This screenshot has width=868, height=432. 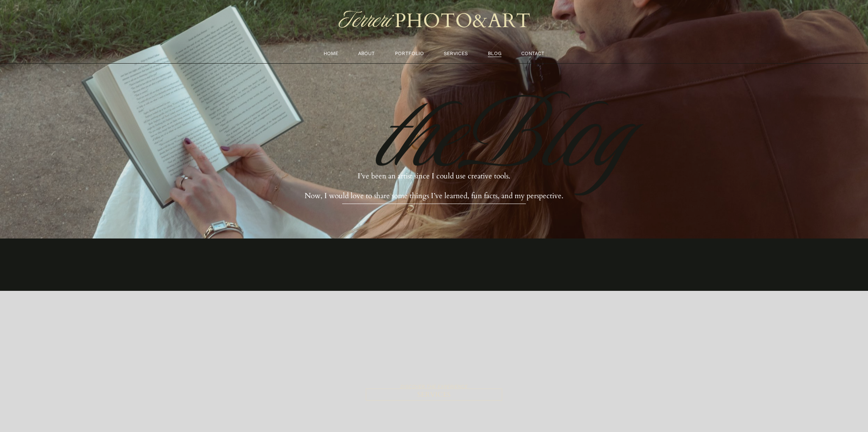 What do you see at coordinates (434, 196) in the screenshot?
I see `h4: Now, I would love to share some things I’ve learned, fun facts, and my perspective.` at bounding box center [434, 196].